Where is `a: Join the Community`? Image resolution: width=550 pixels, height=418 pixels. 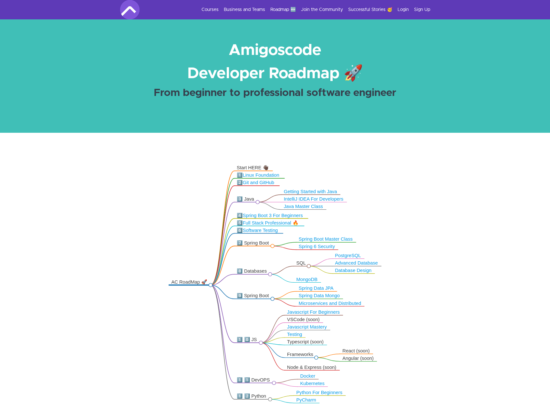
a: Join the Community is located at coordinates (322, 10).